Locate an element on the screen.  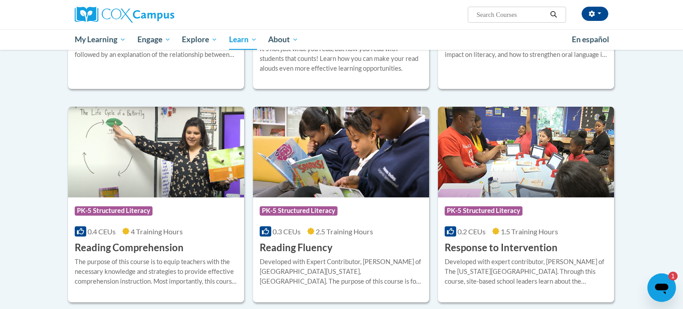
a: Explore is located at coordinates (200, 40).